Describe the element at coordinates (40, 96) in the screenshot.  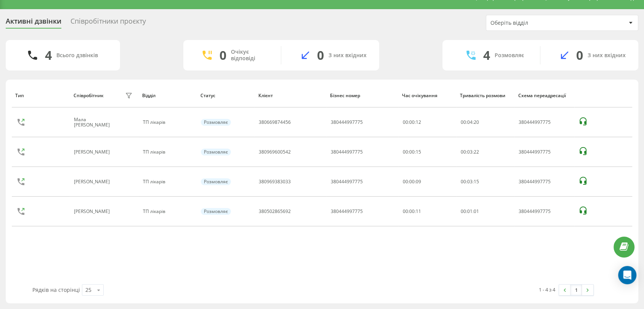
I see `div: Тип` at that location.